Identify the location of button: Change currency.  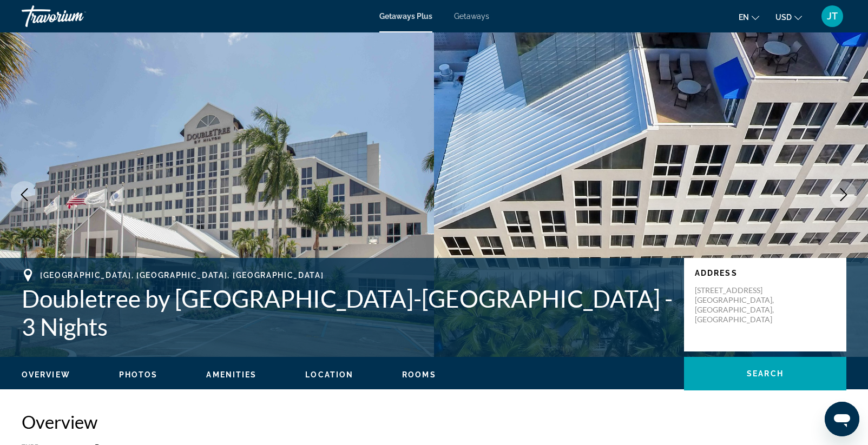
(788, 17).